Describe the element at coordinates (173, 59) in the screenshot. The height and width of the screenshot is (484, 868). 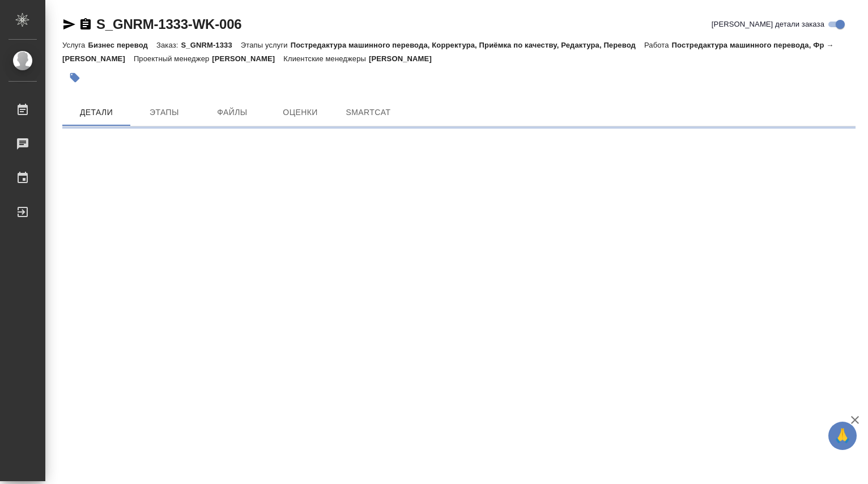
I see `p: Проектный менеджер` at that location.